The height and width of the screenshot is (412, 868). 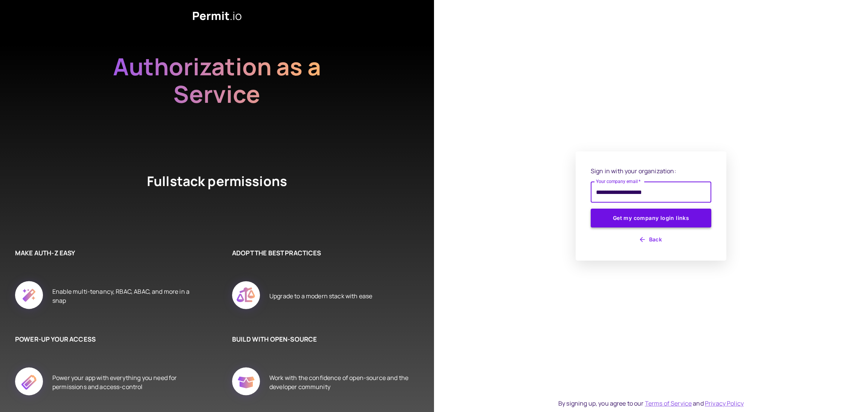 I want to click on div: Power your app with everything you need for permissions and access-control, so click(x=123, y=382).